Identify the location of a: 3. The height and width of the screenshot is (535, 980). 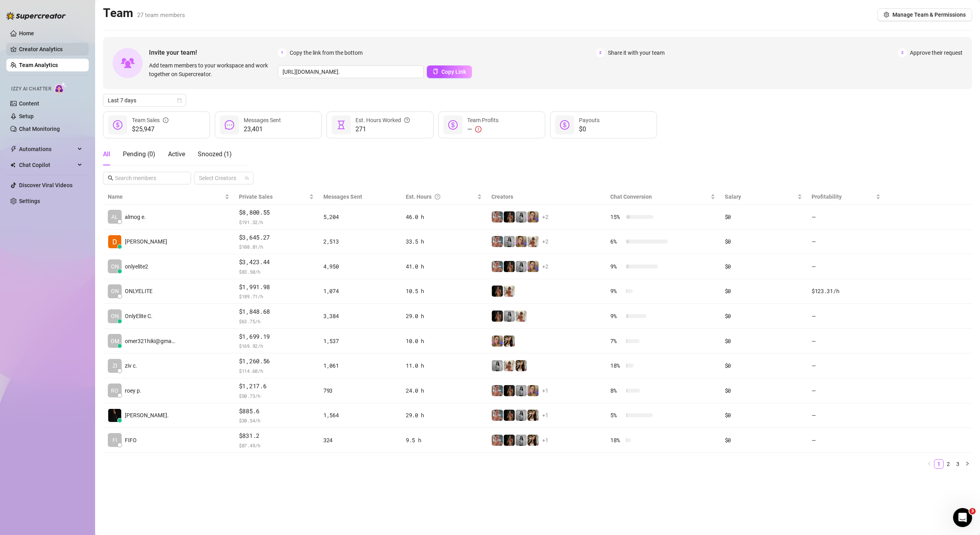
(958, 464).